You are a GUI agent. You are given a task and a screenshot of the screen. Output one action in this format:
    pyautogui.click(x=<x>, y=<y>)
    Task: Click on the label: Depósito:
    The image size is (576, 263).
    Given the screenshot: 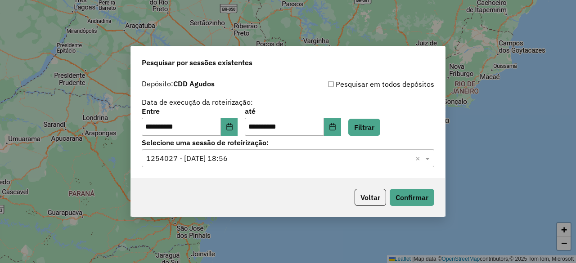 What is the action you would take?
    pyautogui.click(x=178, y=84)
    